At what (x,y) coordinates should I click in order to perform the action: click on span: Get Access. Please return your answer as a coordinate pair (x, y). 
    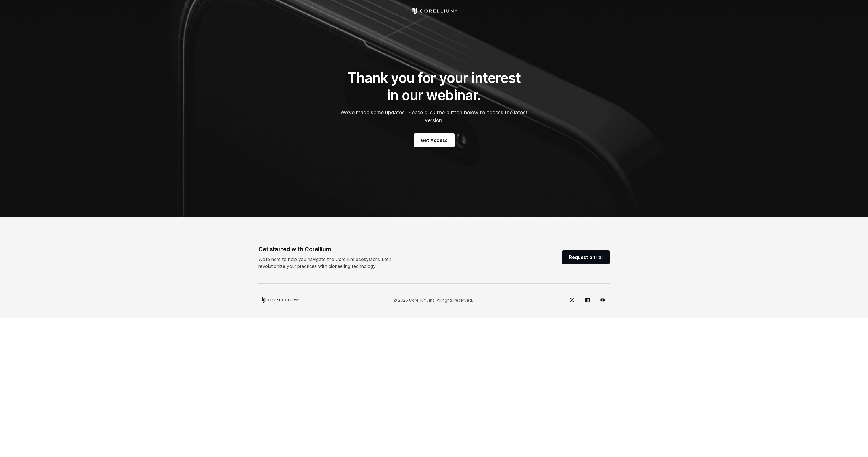
    Looking at the image, I should click on (434, 140).